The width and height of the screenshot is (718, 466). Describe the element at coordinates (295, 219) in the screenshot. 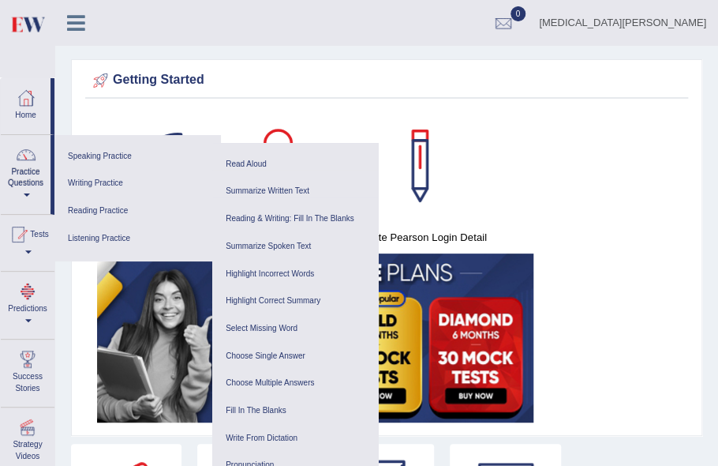

I see `a: Reading & Writing: Fill In The Blanks` at that location.